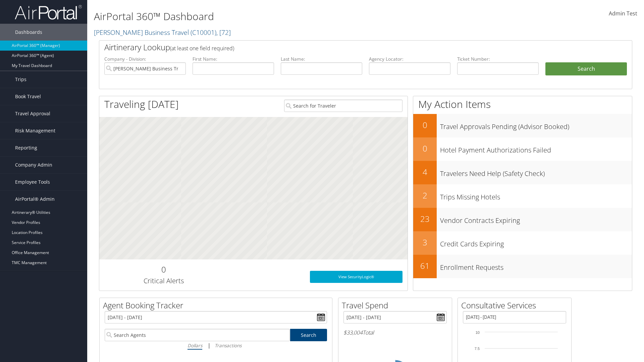 The width and height of the screenshot is (644, 362). What do you see at coordinates (523, 104) in the screenshot?
I see `h1: My Action Items` at bounding box center [523, 104].